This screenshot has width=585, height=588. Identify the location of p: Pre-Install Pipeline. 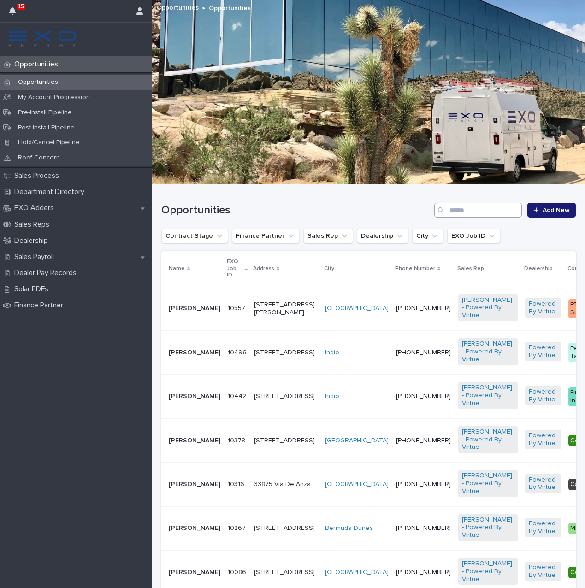
(45, 113).